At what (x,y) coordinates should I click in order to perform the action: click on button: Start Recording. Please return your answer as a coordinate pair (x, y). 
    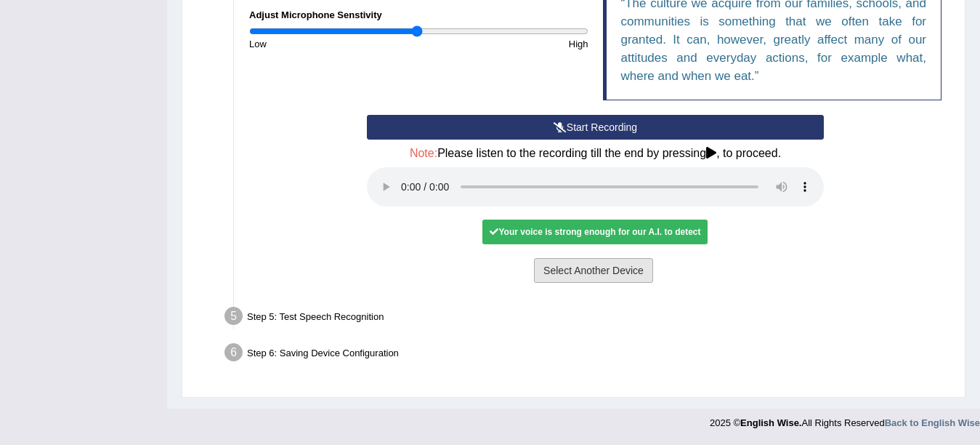
    Looking at the image, I should click on (595, 127).